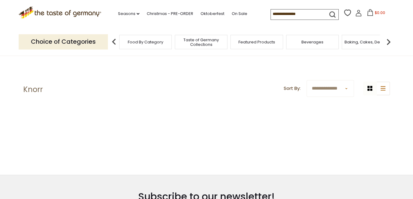 The image size is (413, 199). I want to click on span: Beverages, so click(312, 42).